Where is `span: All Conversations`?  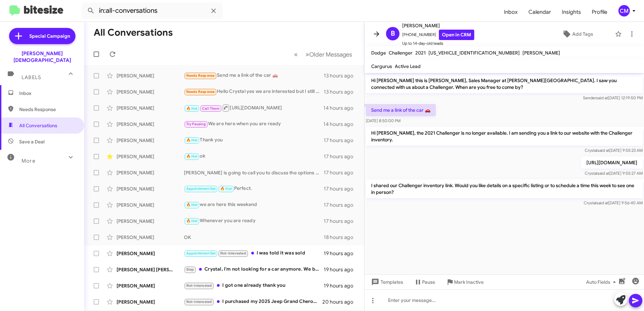 span: All Conversations is located at coordinates (38, 126).